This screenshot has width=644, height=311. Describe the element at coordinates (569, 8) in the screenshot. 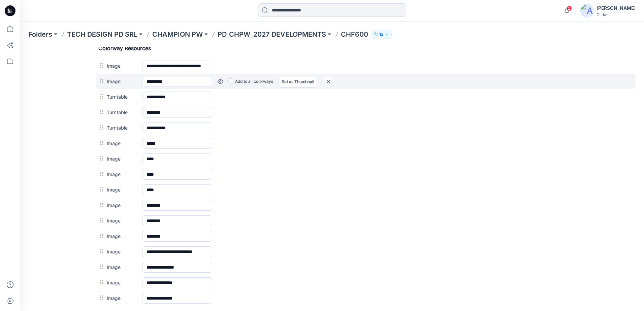

I see `span: 2` at that location.